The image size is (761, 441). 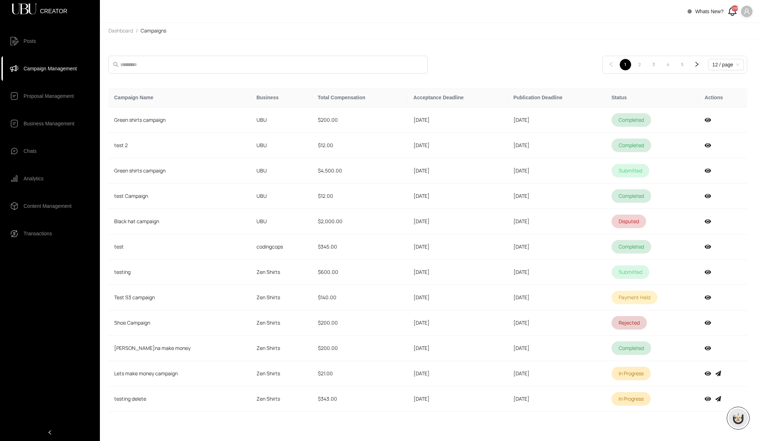 What do you see at coordinates (360, 297) in the screenshot?
I see `td: $140.00` at bounding box center [360, 297].